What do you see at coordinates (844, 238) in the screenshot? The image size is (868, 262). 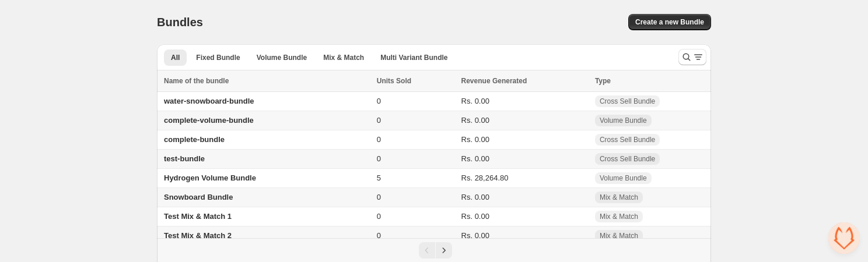 I see `div: Open chat` at bounding box center [844, 238].